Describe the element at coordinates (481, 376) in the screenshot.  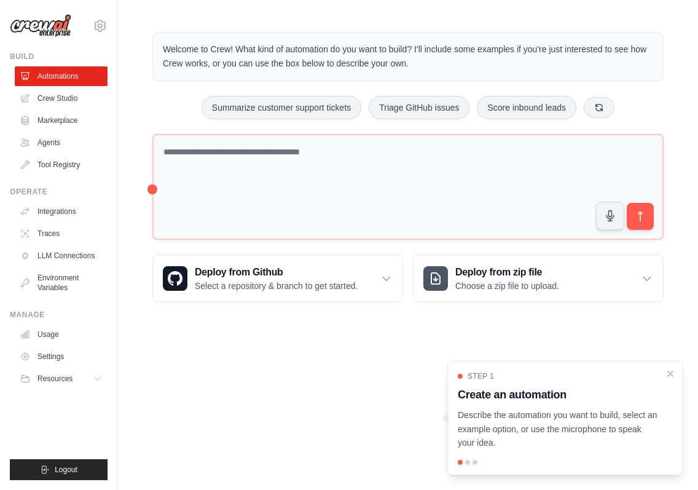
I see `span: Step 1` at that location.